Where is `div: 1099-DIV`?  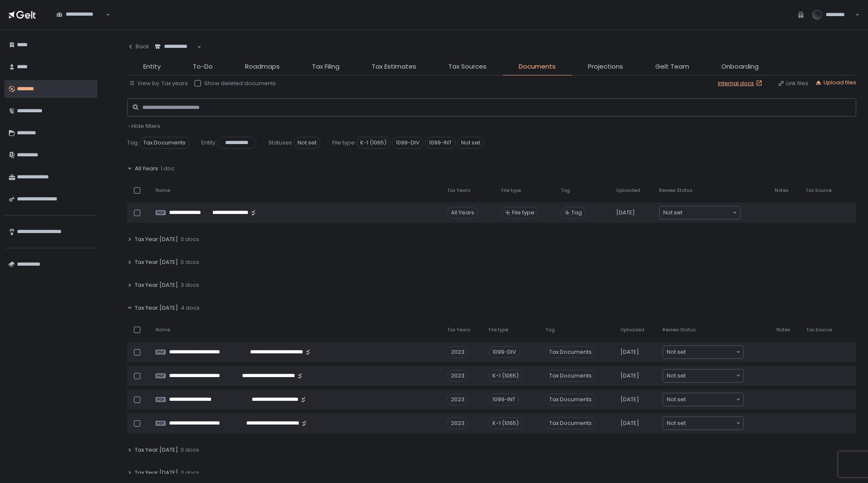
div: 1099-DIV is located at coordinates (504, 352).